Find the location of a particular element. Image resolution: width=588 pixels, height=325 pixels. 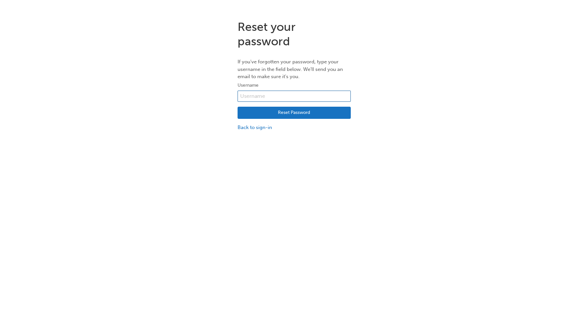

a: Back to sign-in is located at coordinates (294, 127).